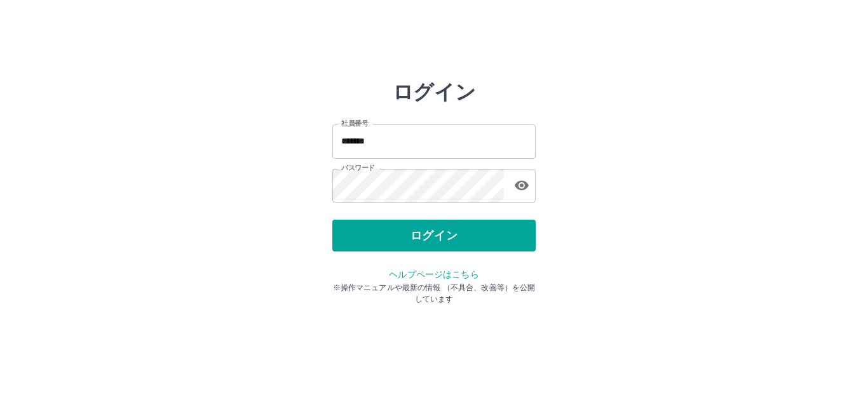 This screenshot has width=868, height=407. What do you see at coordinates (354, 123) in the screenshot?
I see `label: 社員番号` at bounding box center [354, 123].